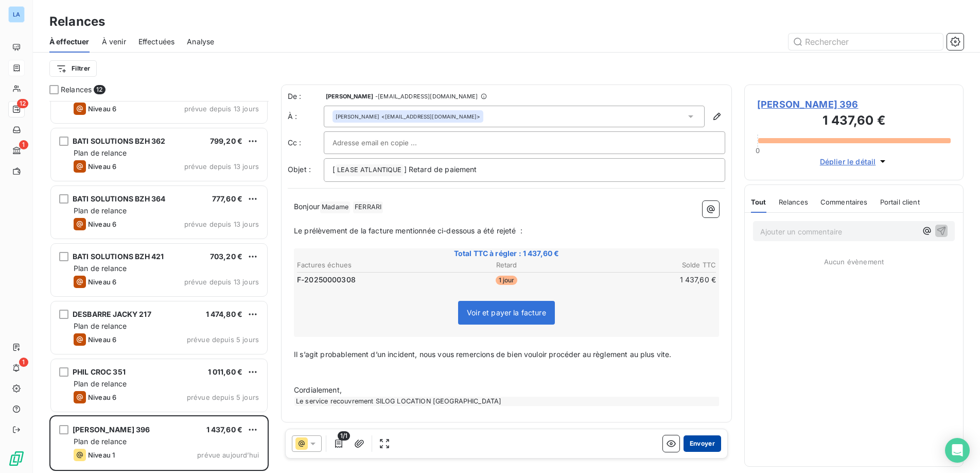 The width and height of the screenshot is (980, 473). Describe the element at coordinates (305, 96) in the screenshot. I see `span: De :` at that location.